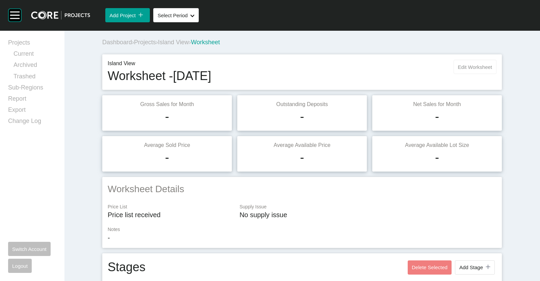 Image resolution: width=540 pixels, height=281 pixels. Describe the element at coordinates (145, 42) in the screenshot. I see `span: Projects` at that location.